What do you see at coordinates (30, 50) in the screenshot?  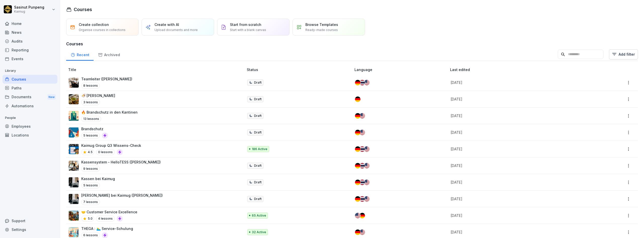 I see `div: Reporting` at bounding box center [30, 50].